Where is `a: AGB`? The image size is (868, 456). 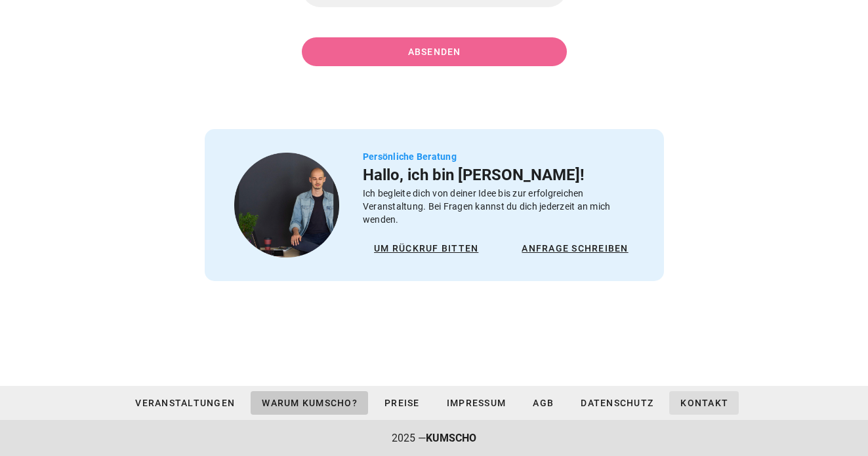
a: AGB is located at coordinates (542, 403).